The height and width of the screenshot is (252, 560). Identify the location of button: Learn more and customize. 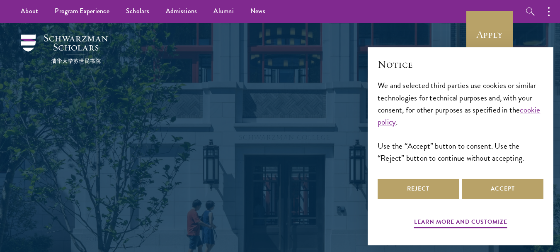
(461, 223).